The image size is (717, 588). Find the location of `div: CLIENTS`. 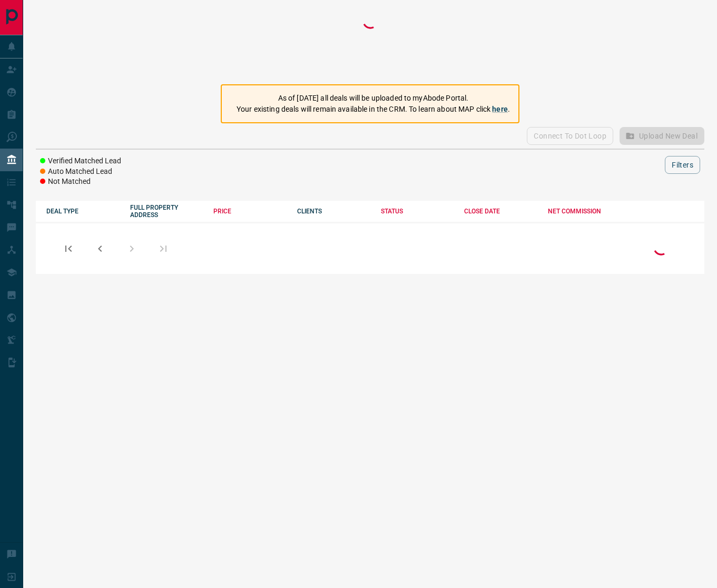

div: CLIENTS is located at coordinates (334, 211).